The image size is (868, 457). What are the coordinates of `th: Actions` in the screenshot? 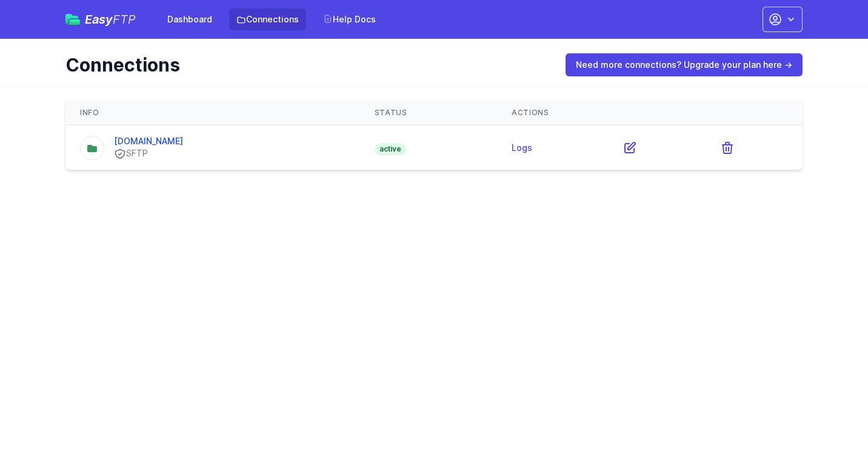 It's located at (650, 113).